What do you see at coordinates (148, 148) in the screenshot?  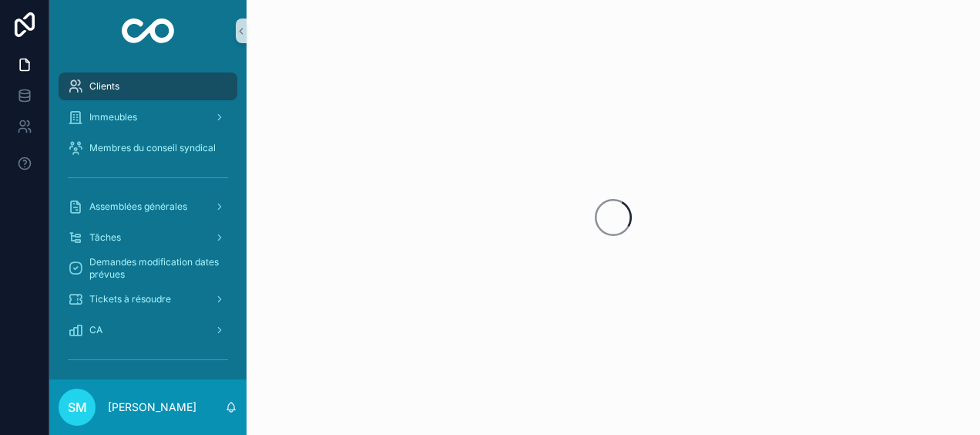 I see `a: Membres du conseil syndical` at bounding box center [148, 148].